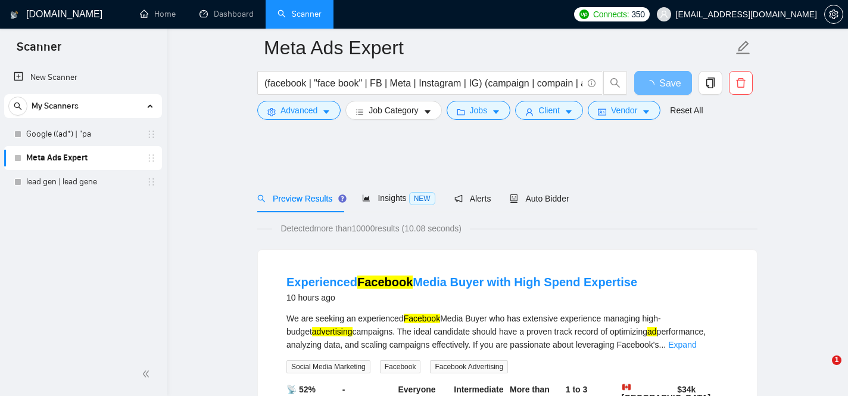  Describe the element at coordinates (624, 110) in the screenshot. I see `button: idcardVendorcaret-down` at that location.